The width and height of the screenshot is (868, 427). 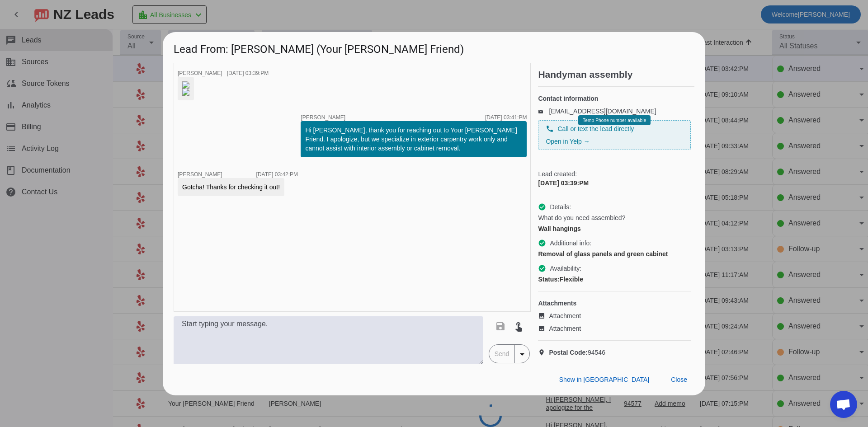 I want to click on a: Open in Yelp →, so click(x=567, y=142).